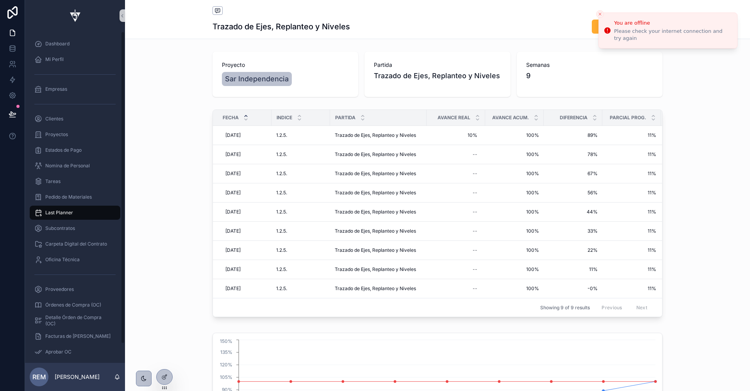 This screenshot has height=391, width=750. What do you see at coordinates (75, 59) in the screenshot?
I see `a: Mi Perfil` at bounding box center [75, 59].